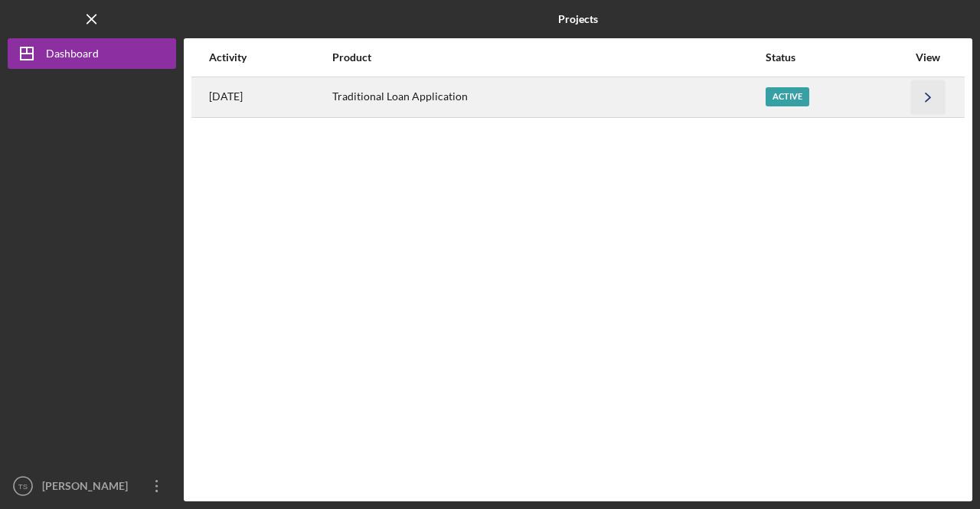 The height and width of the screenshot is (509, 980). I want to click on text: TS, so click(23, 486).